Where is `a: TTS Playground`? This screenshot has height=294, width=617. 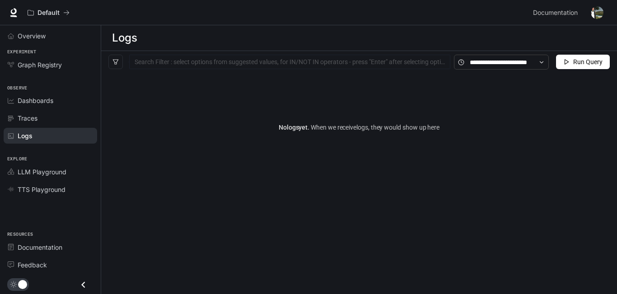 a: TTS Playground is located at coordinates (50, 189).